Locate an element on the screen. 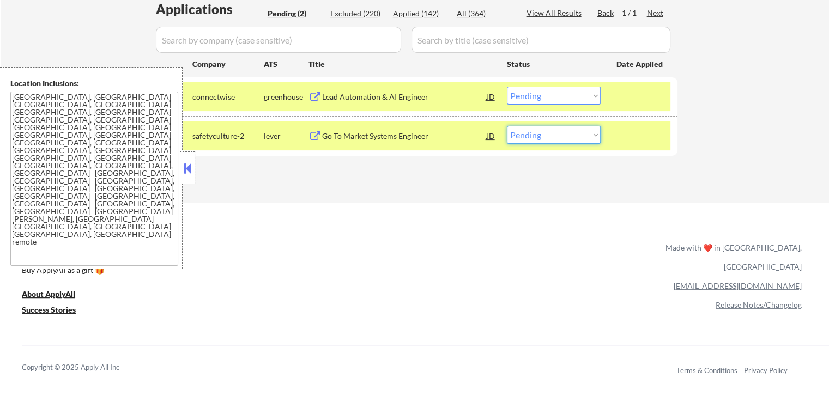  div: connectwise is located at coordinates (228, 97).